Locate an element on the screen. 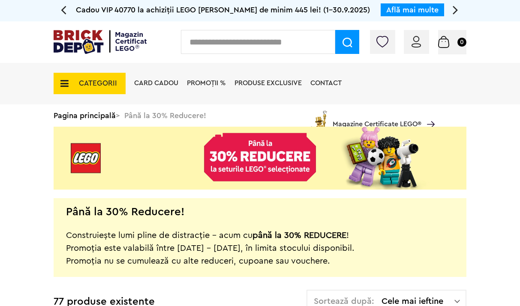  span: PROMOȚII % is located at coordinates (206, 83).